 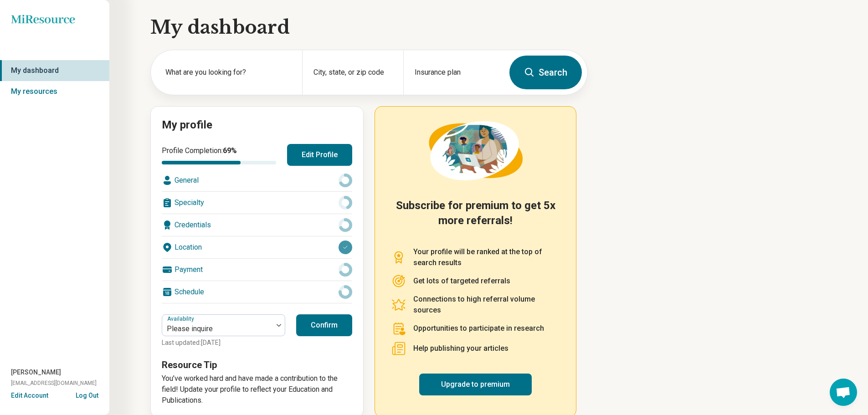 What do you see at coordinates (30, 396) in the screenshot?
I see `button: Edit Account` at bounding box center [30, 396].